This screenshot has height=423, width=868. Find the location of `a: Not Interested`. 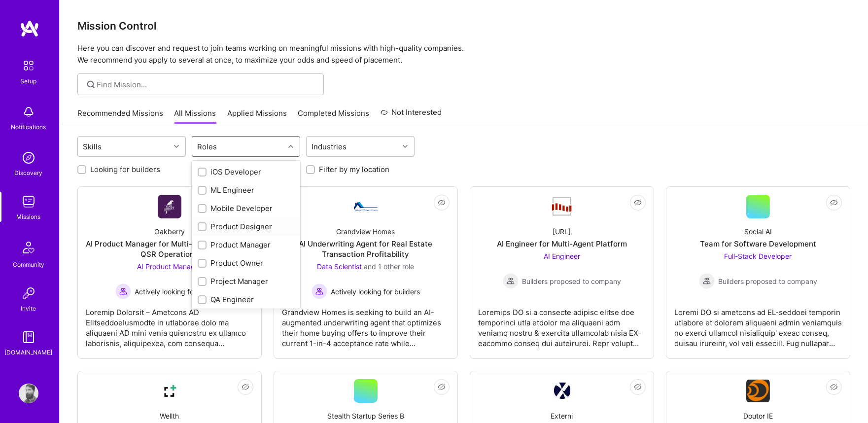

a: Not Interested is located at coordinates (411, 116).